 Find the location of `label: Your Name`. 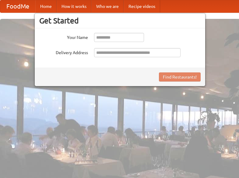

label: Your Name is located at coordinates (64, 37).